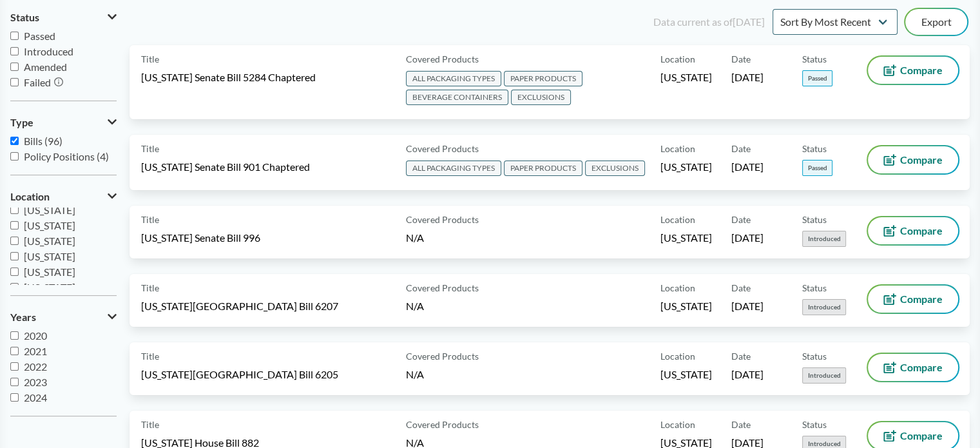 This screenshot has height=448, width=980. I want to click on input: 2023, so click(14, 382).